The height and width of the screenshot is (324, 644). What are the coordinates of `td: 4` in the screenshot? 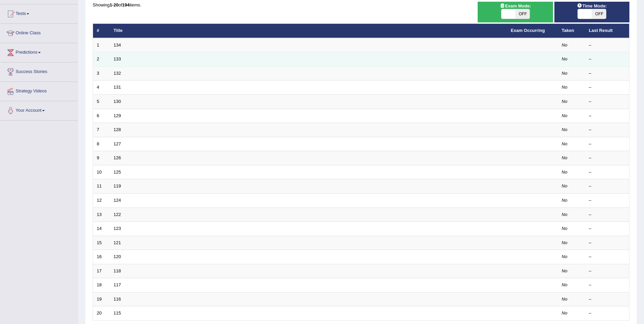 It's located at (101, 87).